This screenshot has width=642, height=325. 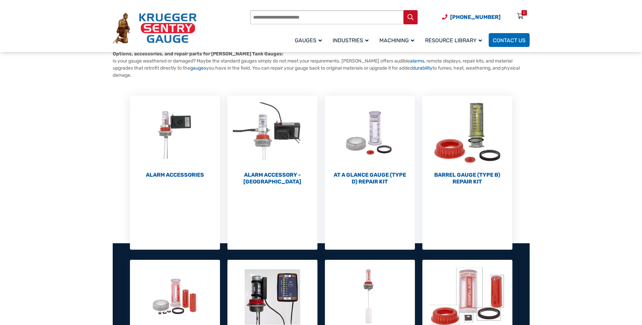 What do you see at coordinates (509, 40) in the screenshot?
I see `a: Contact Us` at bounding box center [509, 40].